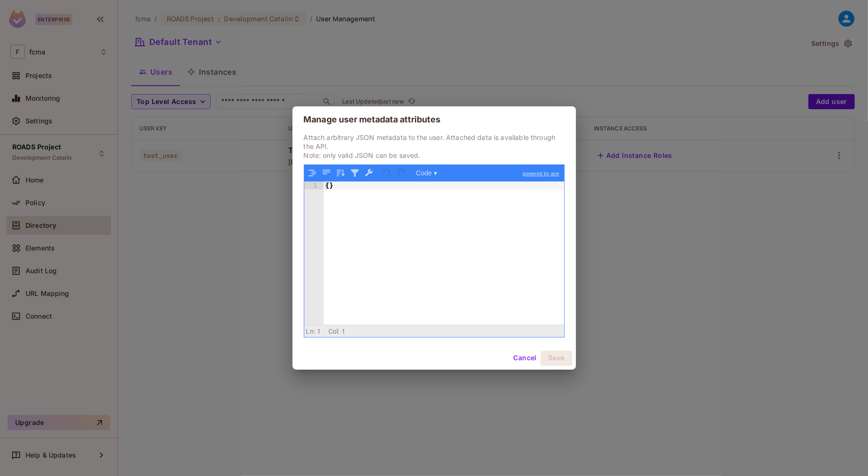 The height and width of the screenshot is (476, 868). What do you see at coordinates (427, 173) in the screenshot?
I see `button: Code ▾` at bounding box center [427, 173].